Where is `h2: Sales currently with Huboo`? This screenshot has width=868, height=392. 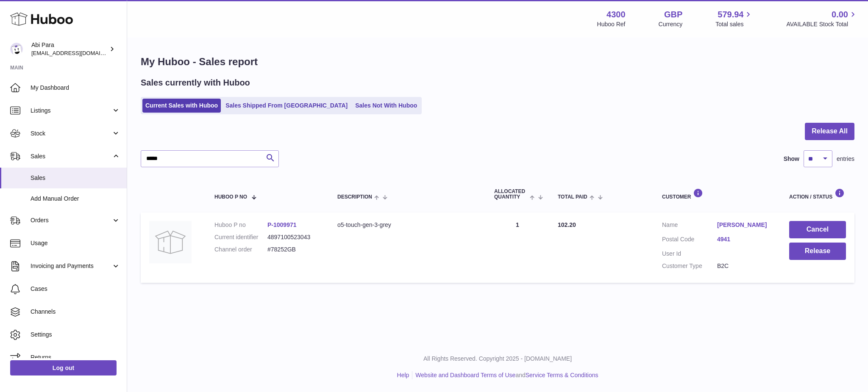 h2: Sales currently with Huboo is located at coordinates (195, 83).